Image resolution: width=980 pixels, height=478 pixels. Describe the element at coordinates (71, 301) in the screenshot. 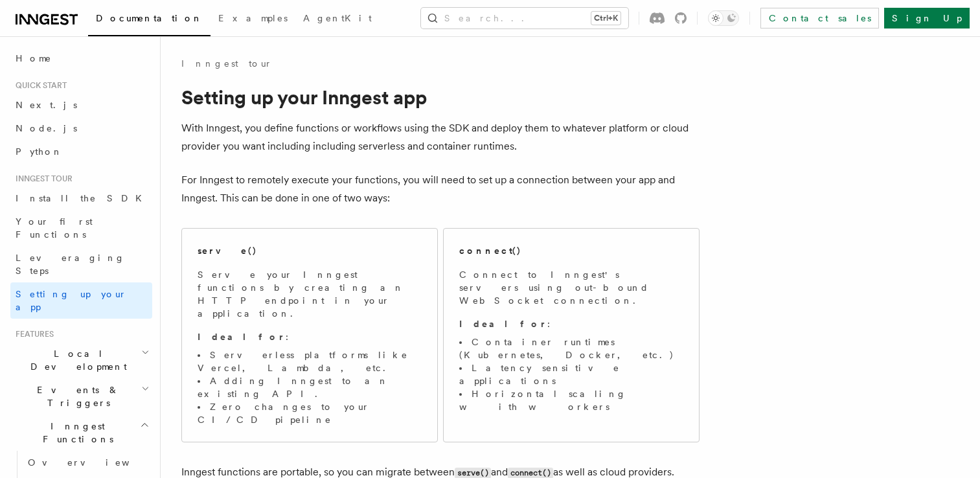

I see `span: Setting up your app` at that location.